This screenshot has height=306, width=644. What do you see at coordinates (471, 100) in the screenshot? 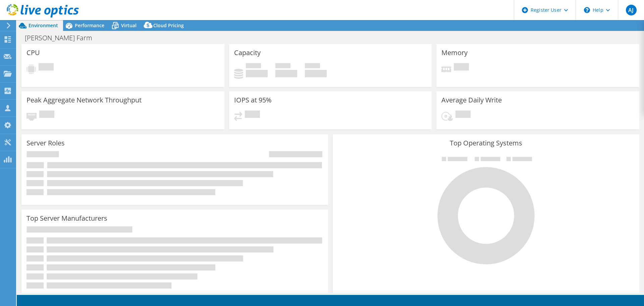
I see `h3: Average Daily Write` at bounding box center [471, 100].